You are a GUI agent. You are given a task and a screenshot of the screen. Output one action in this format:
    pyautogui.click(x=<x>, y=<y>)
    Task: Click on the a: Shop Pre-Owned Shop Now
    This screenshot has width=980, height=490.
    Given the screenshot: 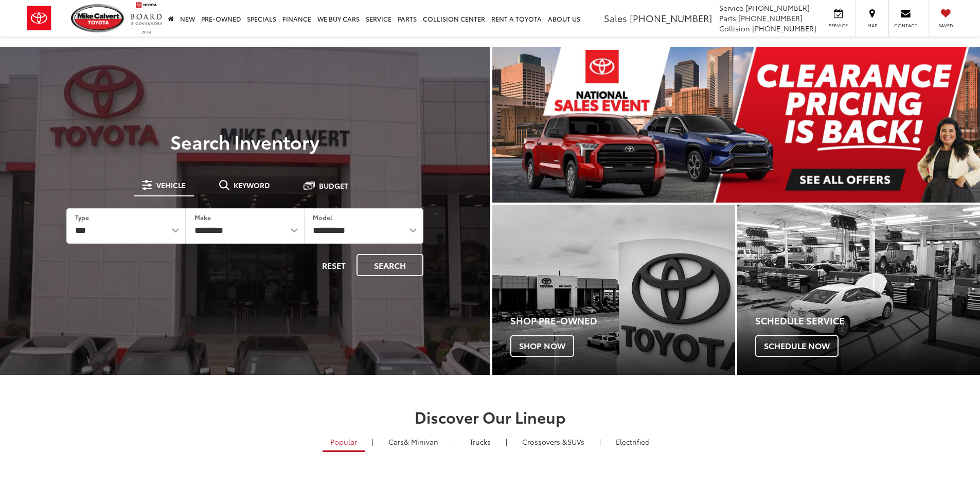 What is the action you would take?
    pyautogui.click(x=614, y=290)
    